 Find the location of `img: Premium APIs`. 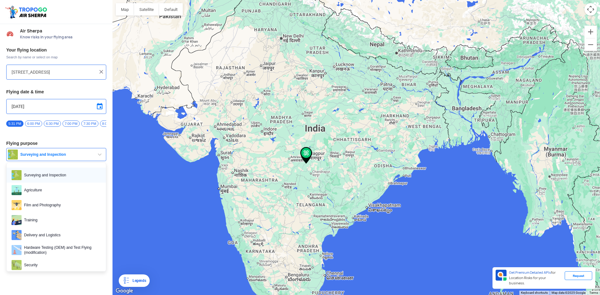

img: Premium APIs is located at coordinates (501, 275).